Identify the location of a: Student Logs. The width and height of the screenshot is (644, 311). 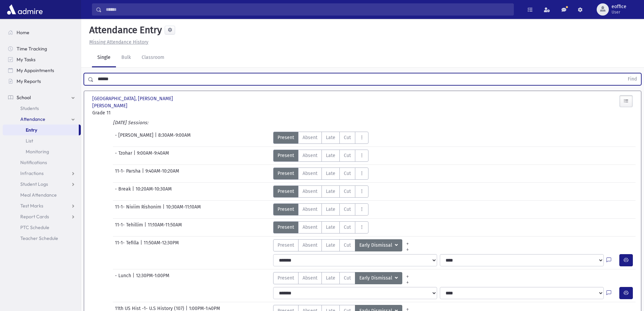
(42, 184).